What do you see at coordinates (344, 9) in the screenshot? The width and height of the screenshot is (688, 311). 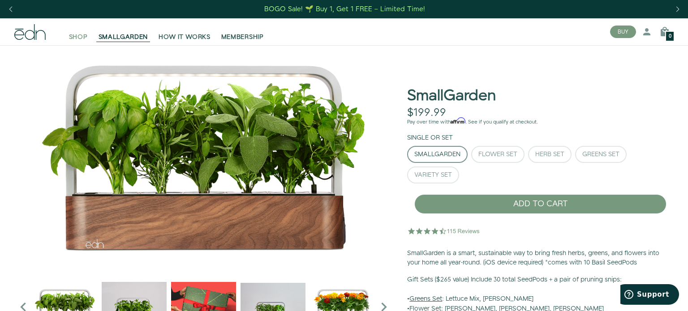 I see `div: BOGO Sale! 🌱 Buy 1, Get 1 FREE – Limited Time!` at bounding box center [344, 9].